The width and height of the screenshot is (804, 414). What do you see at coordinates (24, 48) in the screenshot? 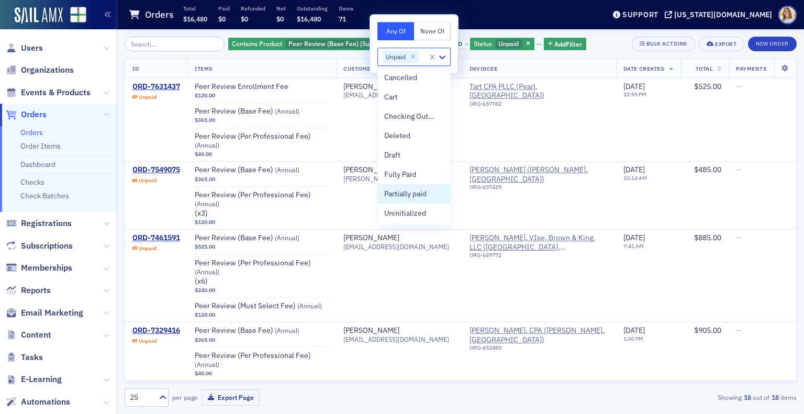
I see `a: Users` at bounding box center [24, 48].